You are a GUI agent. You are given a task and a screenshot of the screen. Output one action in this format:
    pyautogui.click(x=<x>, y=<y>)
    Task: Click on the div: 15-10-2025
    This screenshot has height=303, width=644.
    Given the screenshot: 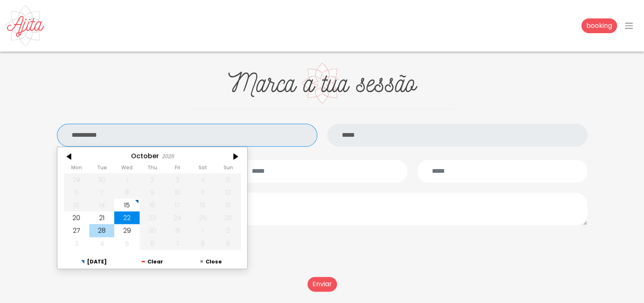 What is the action you would take?
    pyautogui.click(x=127, y=204)
    